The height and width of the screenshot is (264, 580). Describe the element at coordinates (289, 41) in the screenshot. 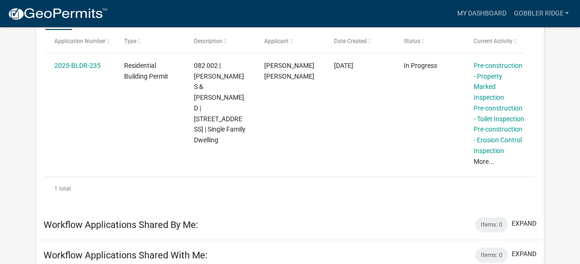

I see `datatable-header-cell: Applicant` at that location.